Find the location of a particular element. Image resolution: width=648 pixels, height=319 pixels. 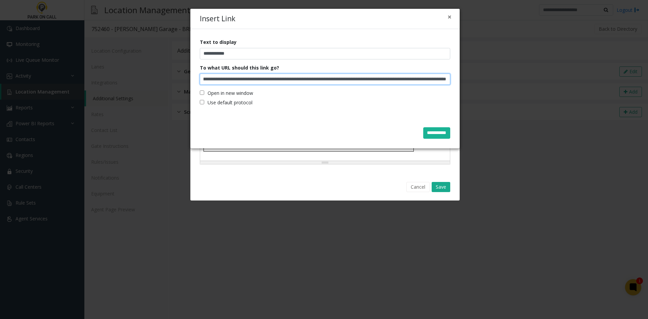

label: To what URL should this link go? is located at coordinates (239, 68).